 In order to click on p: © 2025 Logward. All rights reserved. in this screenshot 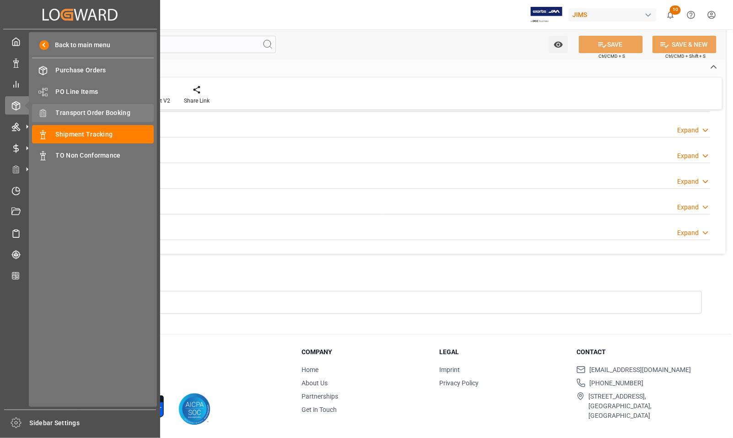, I will do `click(169, 372)`.